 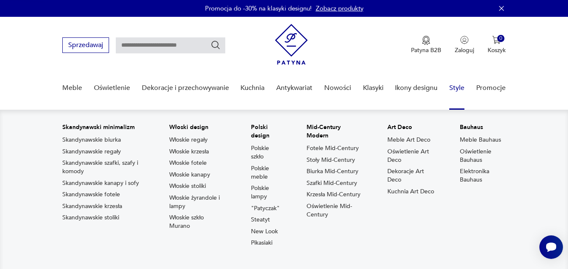 What do you see at coordinates (483, 156) in the screenshot?
I see `a: Oświetlenie Bauhaus` at bounding box center [483, 156].